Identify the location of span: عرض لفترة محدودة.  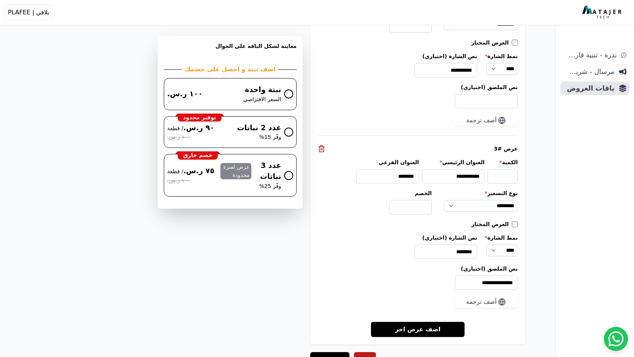
(236, 171).